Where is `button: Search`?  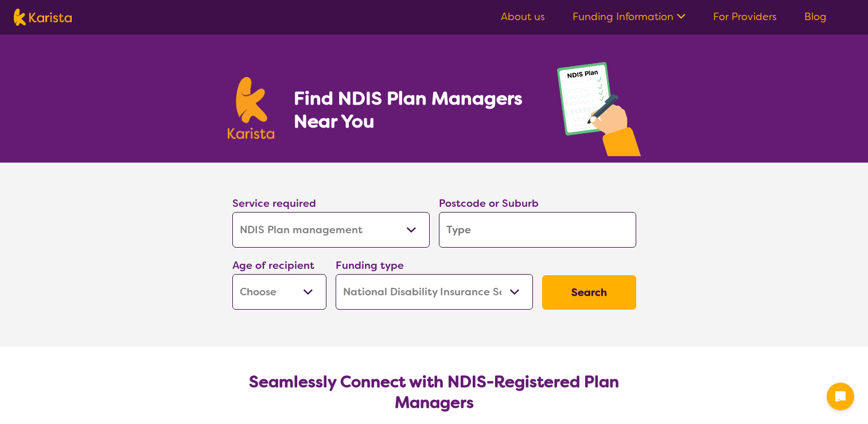
button: Search is located at coordinates (589, 292).